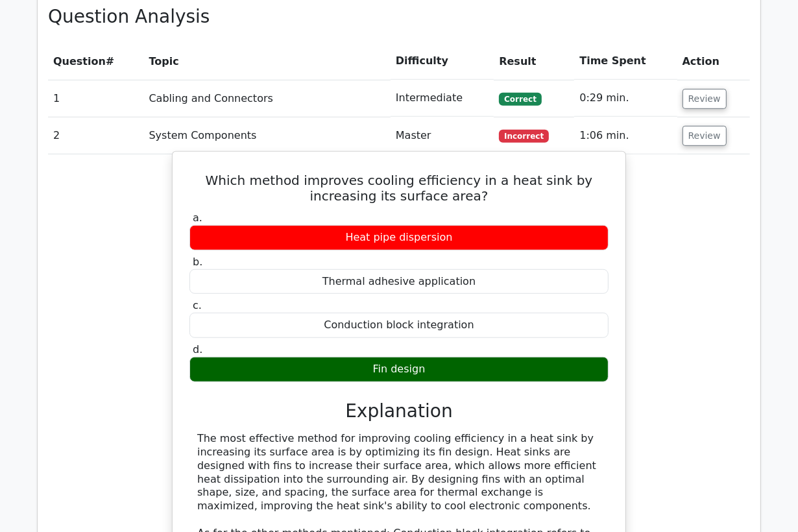  Describe the element at coordinates (520, 99) in the screenshot. I see `span: Correct` at that location.